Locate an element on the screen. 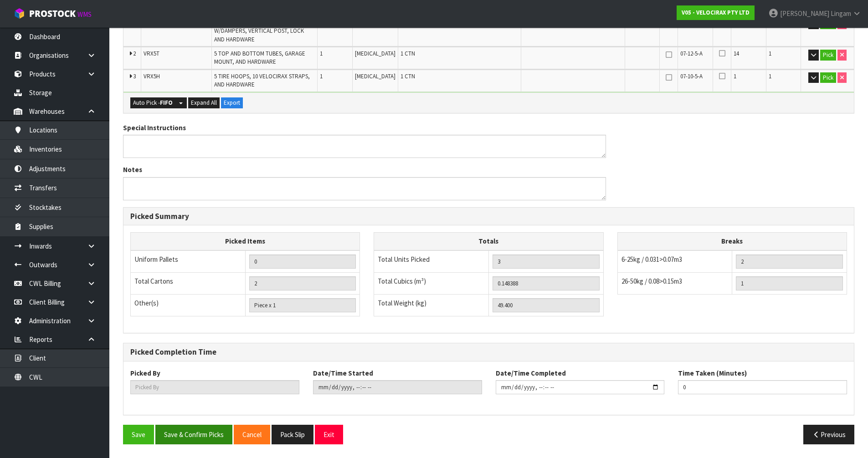  td: Total Cubics (m³) is located at coordinates (431, 283).